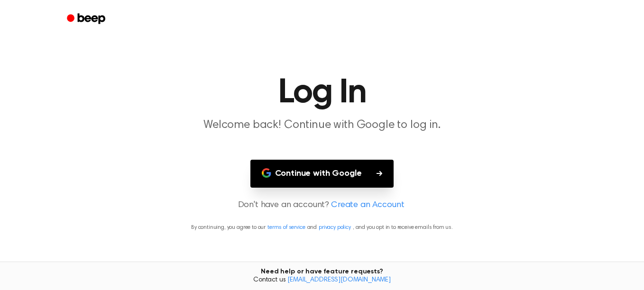 This screenshot has height=290, width=644. Describe the element at coordinates (335, 227) in the screenshot. I see `a: privacy policy` at that location.